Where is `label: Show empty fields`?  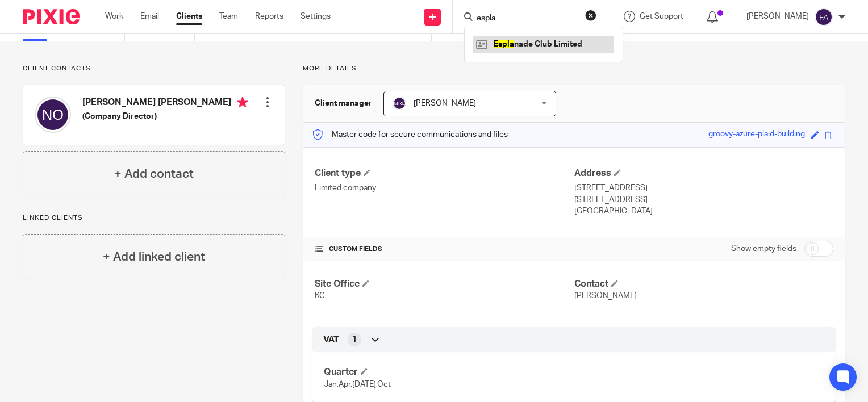 label: Show empty fields is located at coordinates (764, 249).